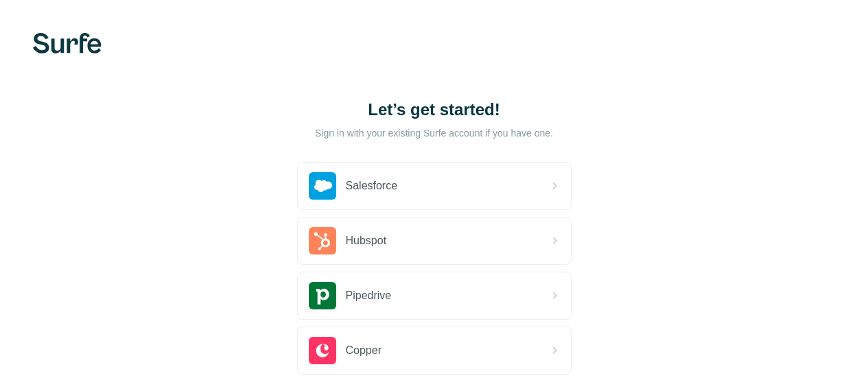 This screenshot has height=378, width=868. I want to click on img: pipedrive's logo, so click(323, 295).